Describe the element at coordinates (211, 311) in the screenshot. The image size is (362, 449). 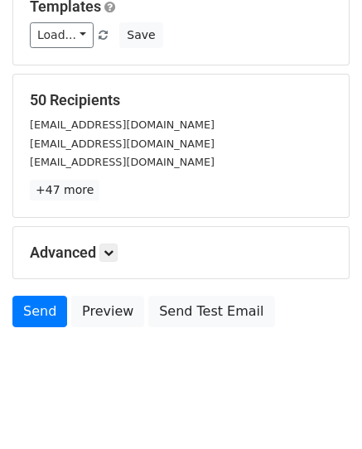
I see `a: Send Test Email` at that location.